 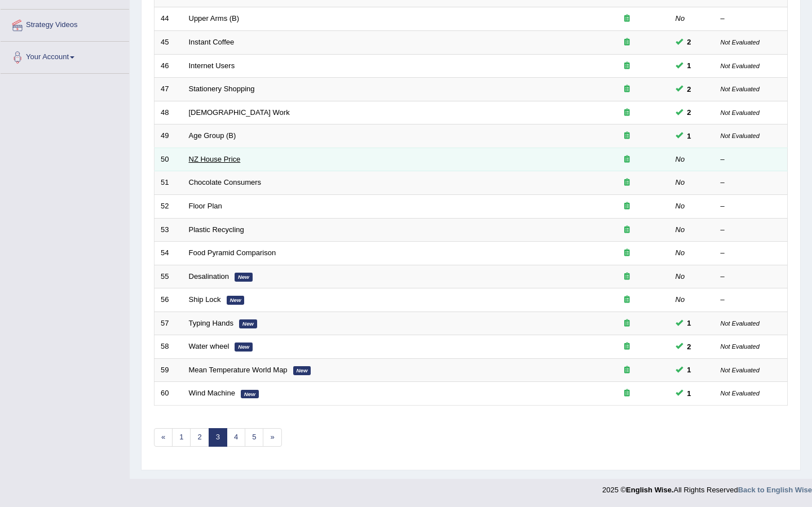 What do you see at coordinates (212, 65) in the screenshot?
I see `a: Internet Users` at bounding box center [212, 65].